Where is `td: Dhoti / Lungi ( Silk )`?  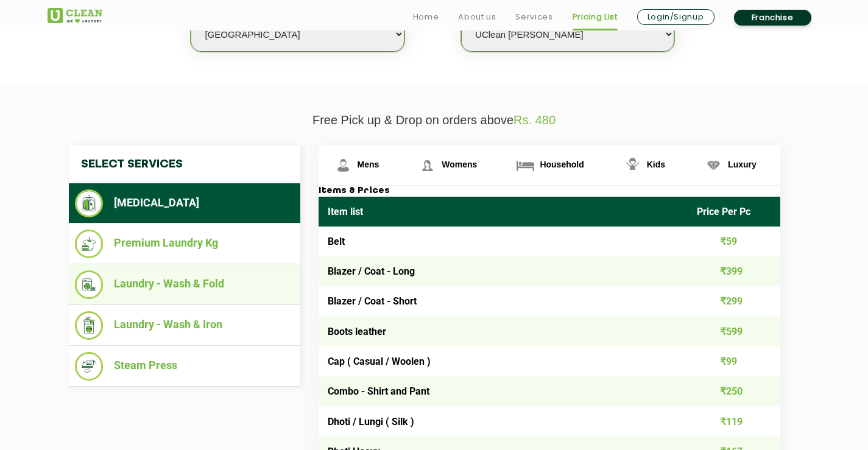
td: Dhoti / Lungi ( Silk ) is located at coordinates (504, 421).